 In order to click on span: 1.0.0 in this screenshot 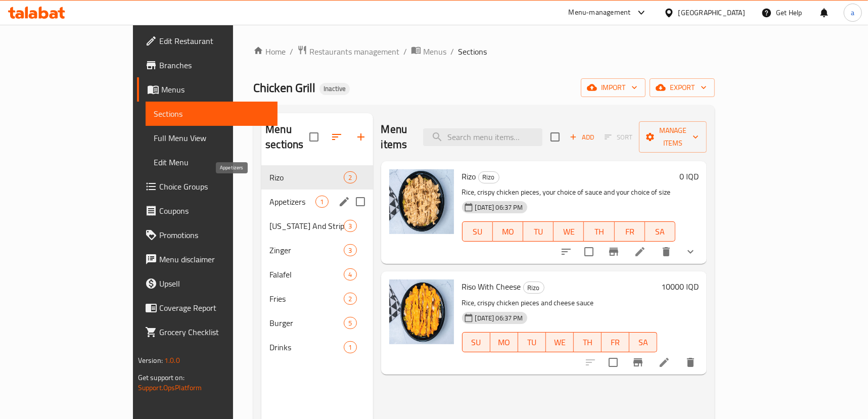, I will do `click(172, 360)`.